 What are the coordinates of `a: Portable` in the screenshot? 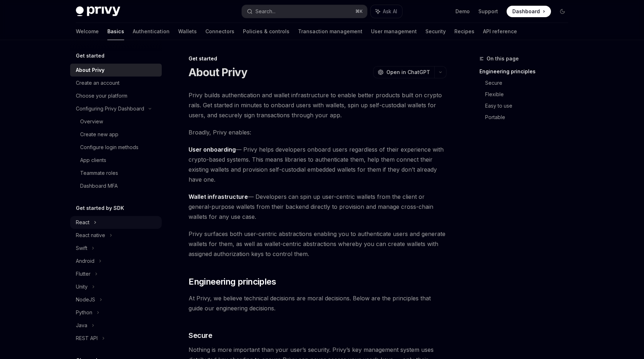 It's located at (529, 117).